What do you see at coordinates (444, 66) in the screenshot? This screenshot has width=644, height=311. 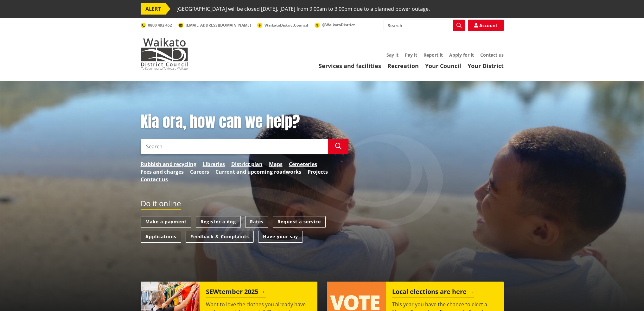 I see `a: Your Council` at bounding box center [444, 66].